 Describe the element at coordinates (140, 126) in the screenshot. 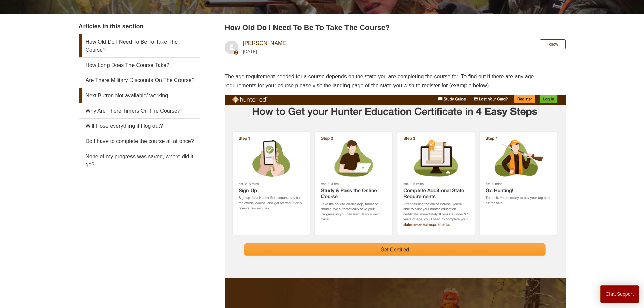

I see `a: Will I lose everything if I log out?` at that location.